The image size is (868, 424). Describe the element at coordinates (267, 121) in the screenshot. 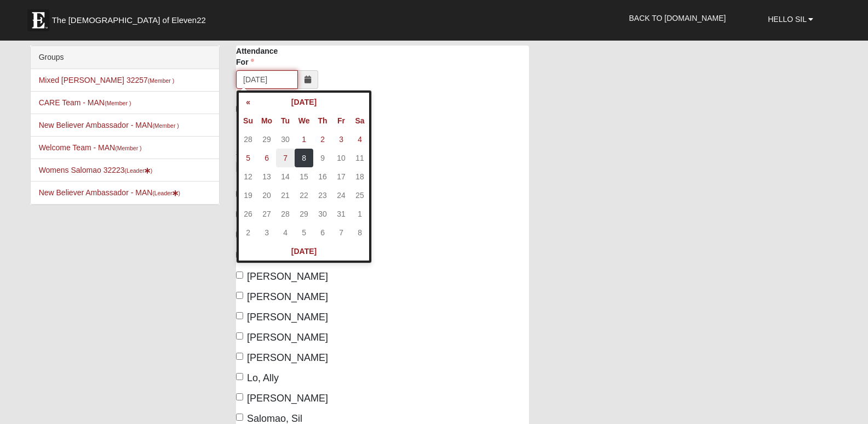

I see `th: Mo` at that location.